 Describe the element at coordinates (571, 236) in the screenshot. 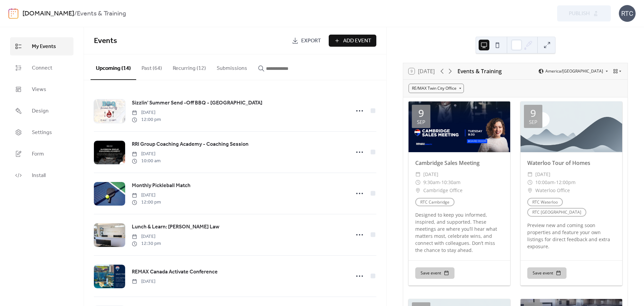

I see `div: Preview new and coming soon properties and feature your own listings for direct feedback and extr...` at that location.